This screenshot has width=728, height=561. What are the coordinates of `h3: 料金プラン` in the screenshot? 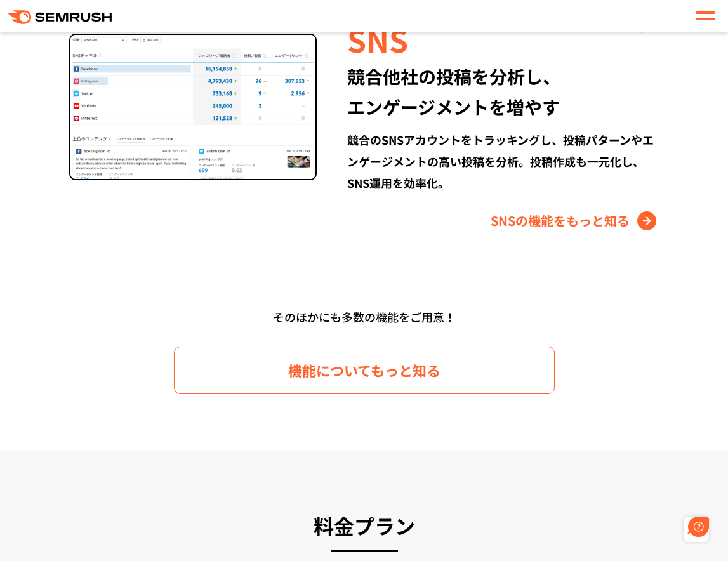 It's located at (364, 526).